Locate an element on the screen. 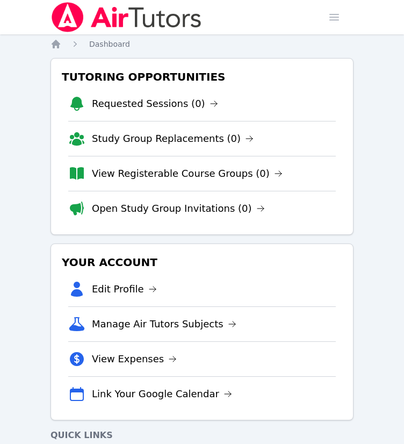 The width and height of the screenshot is (404, 444). a: Manage Air Tutors Subjects is located at coordinates (164, 324).